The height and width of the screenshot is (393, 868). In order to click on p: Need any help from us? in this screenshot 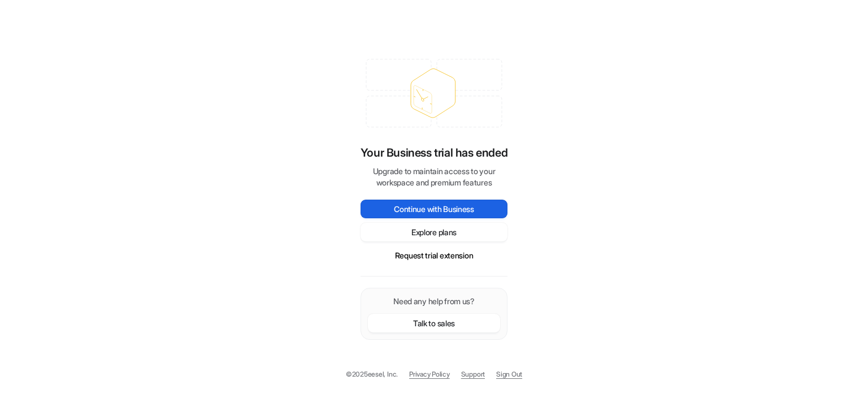, I will do `click(434, 301)`.